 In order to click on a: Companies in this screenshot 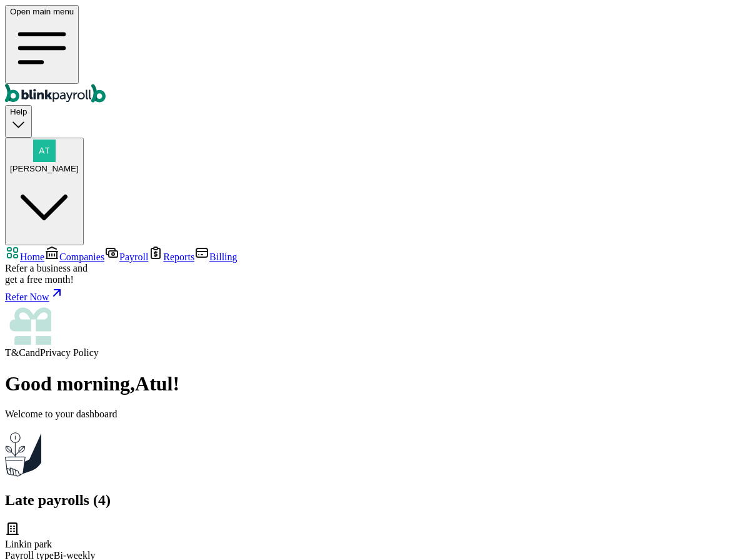, I will do `click(74, 257)`.